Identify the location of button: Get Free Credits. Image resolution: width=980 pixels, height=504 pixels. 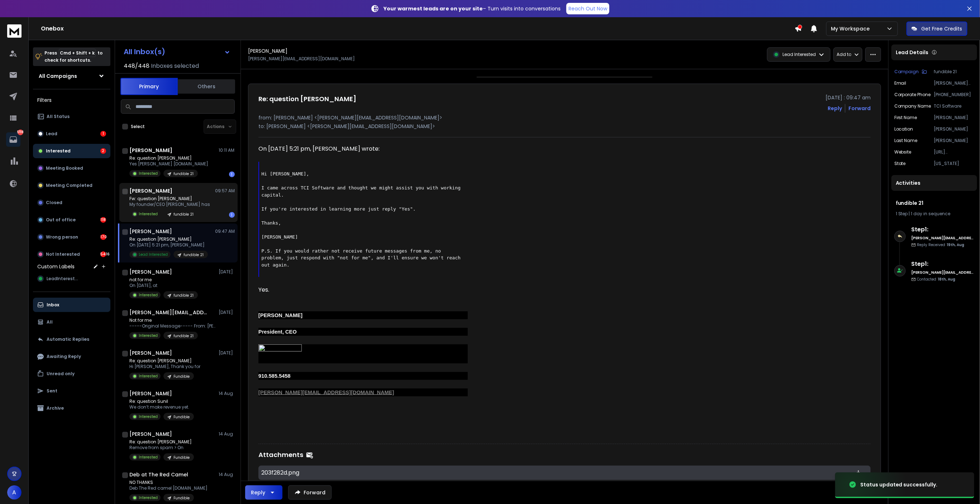
(937, 29).